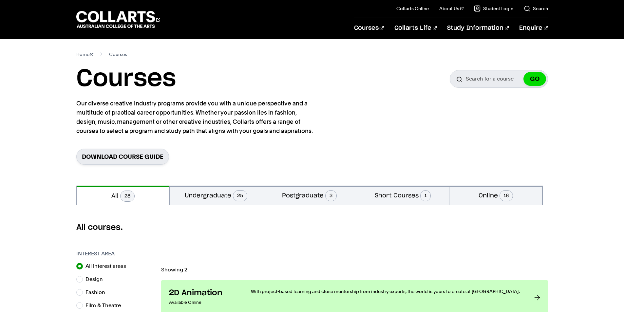 The image size is (624, 312). I want to click on p: Our diverse creative industry programs provide you with a unique perspective and a multitude of p..., so click(196, 117).